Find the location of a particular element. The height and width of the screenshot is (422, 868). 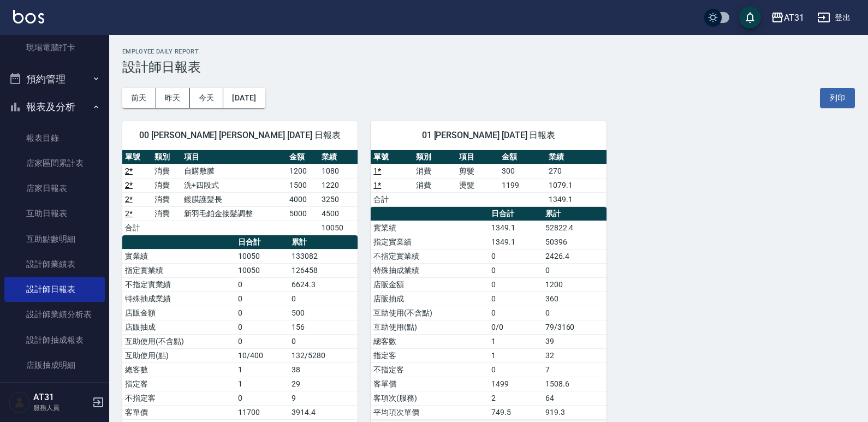

th: 金額 is located at coordinates (522, 157).